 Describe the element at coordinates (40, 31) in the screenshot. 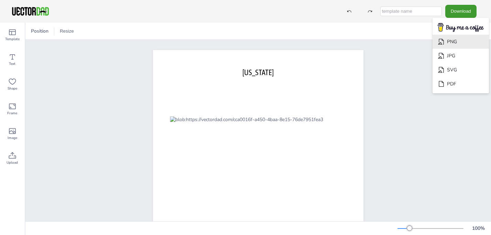

I see `span: Position` at that location.